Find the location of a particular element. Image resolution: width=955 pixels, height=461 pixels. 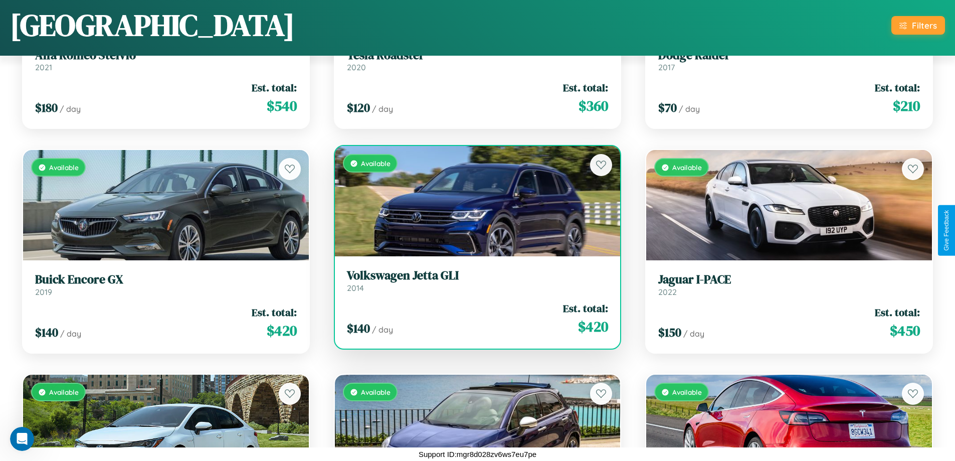

span: 2019 is located at coordinates (44, 292).